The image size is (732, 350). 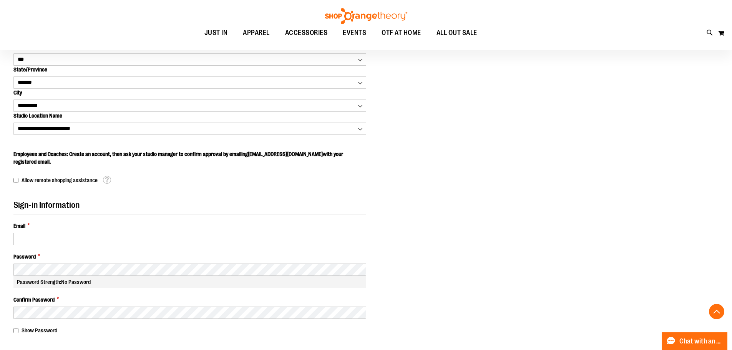 I want to click on span: No Password, so click(x=76, y=282).